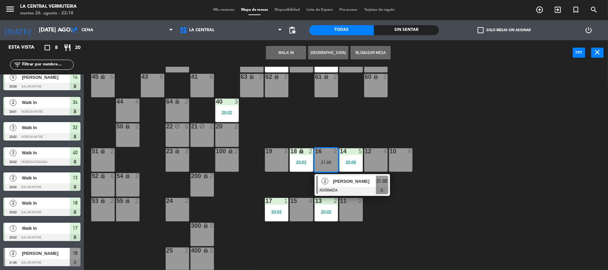 The image size is (608, 270). Describe the element at coordinates (61, 30) in the screenshot. I see `i: arrow_drop_down` at that location.